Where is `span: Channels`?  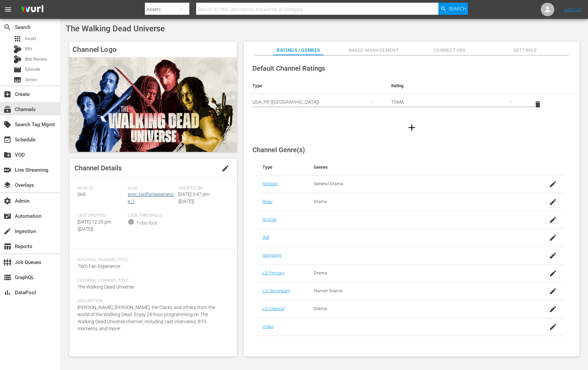 span: Channels is located at coordinates (8, 109).